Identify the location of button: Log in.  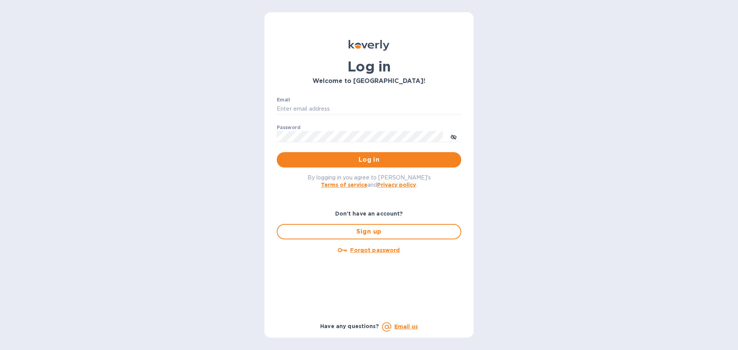
(369, 160).